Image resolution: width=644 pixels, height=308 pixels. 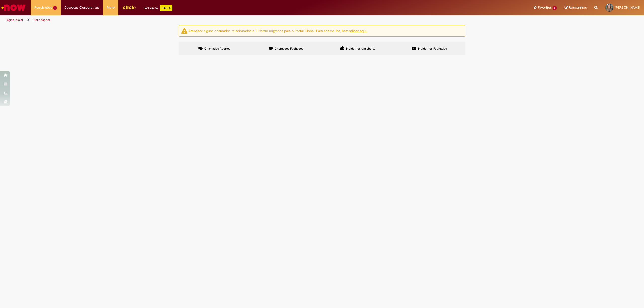 What do you see at coordinates (82, 8) in the screenshot?
I see `span: Despesas Corporativas` at bounding box center [82, 8].